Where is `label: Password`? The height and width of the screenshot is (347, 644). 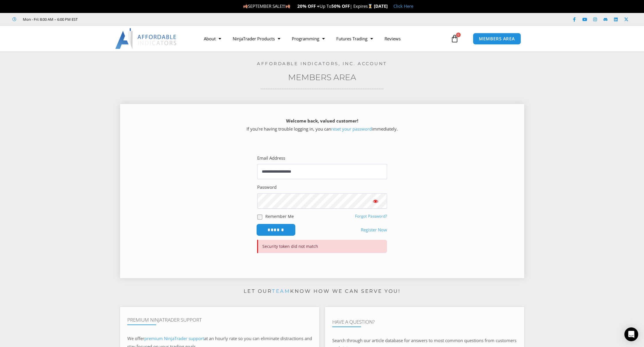
label: Password is located at coordinates (267, 187).